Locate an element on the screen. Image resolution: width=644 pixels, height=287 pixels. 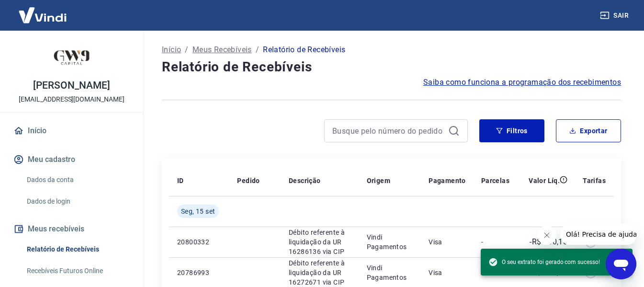
button: Meus recebíveis is located at coordinates (71, 229).